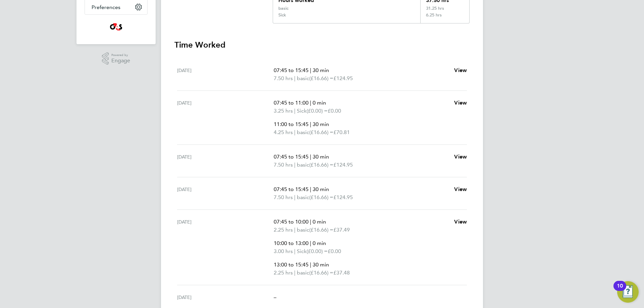  I want to click on span: Preferences, so click(106, 7).